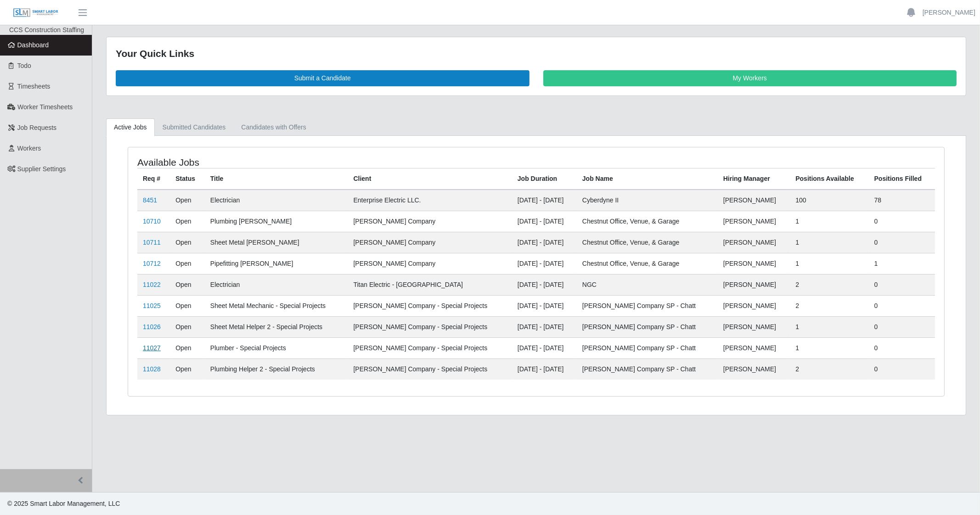 Image resolution: width=980 pixels, height=515 pixels. Describe the element at coordinates (829, 200) in the screenshot. I see `td: 100` at that location.